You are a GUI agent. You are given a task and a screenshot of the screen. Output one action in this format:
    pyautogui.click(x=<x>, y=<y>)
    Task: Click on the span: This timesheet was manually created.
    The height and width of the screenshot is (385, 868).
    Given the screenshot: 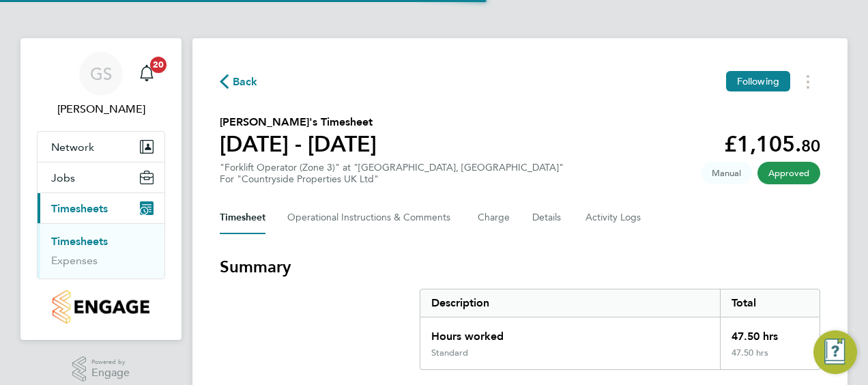 What is the action you would take?
    pyautogui.click(x=726, y=173)
    